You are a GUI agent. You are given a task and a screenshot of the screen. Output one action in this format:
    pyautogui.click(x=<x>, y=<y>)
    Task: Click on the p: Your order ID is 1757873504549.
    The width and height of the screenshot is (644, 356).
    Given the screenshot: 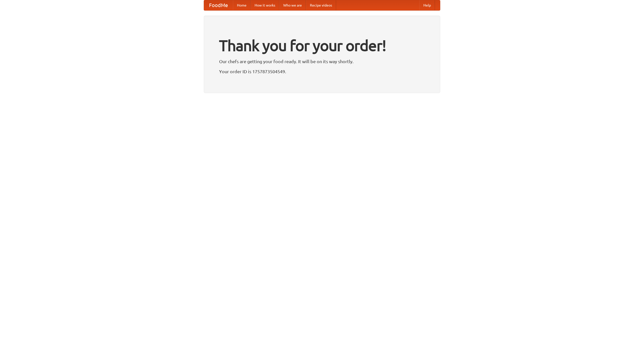 What is the action you would take?
    pyautogui.click(x=322, y=72)
    